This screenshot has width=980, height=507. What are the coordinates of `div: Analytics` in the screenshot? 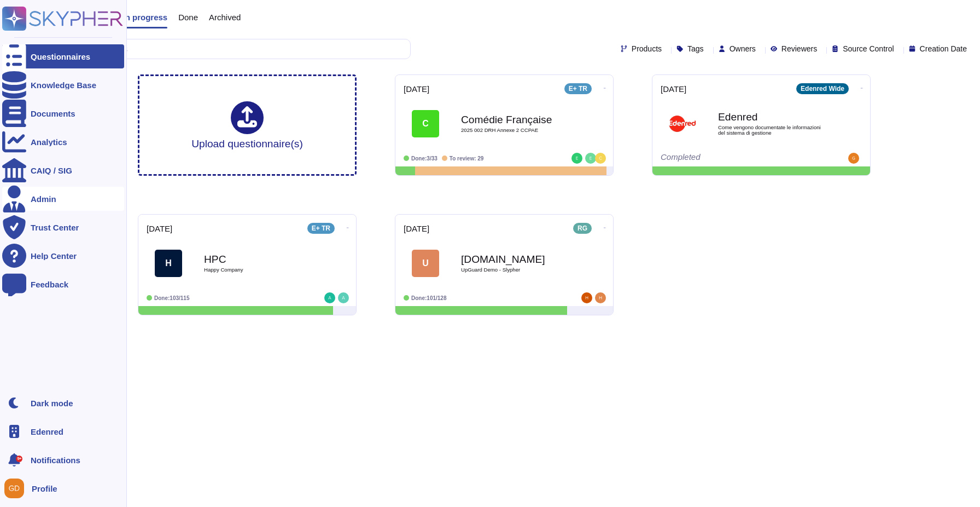 It's located at (49, 142).